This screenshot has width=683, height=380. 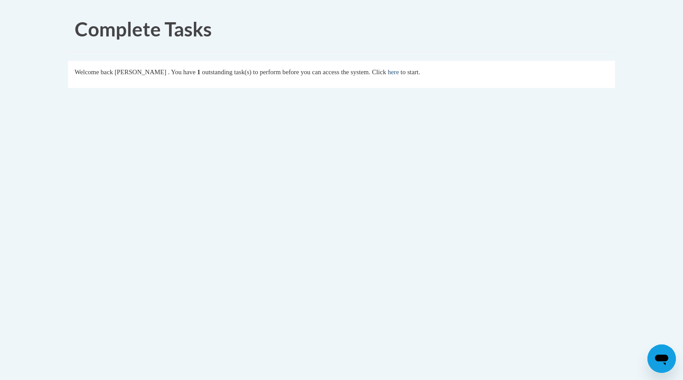 What do you see at coordinates (294, 72) in the screenshot?
I see `span: outstanding task(s) to perform before you can access the system. Click` at bounding box center [294, 72].